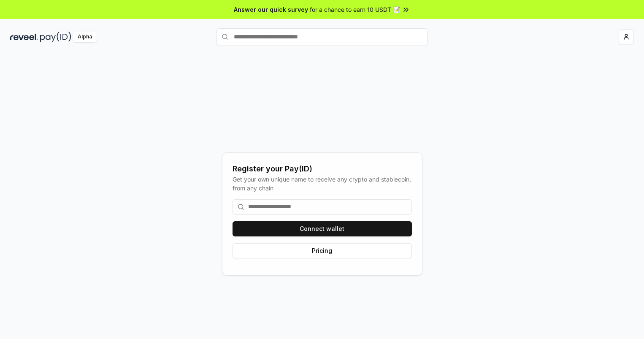  I want to click on div: Alpha, so click(85, 37).